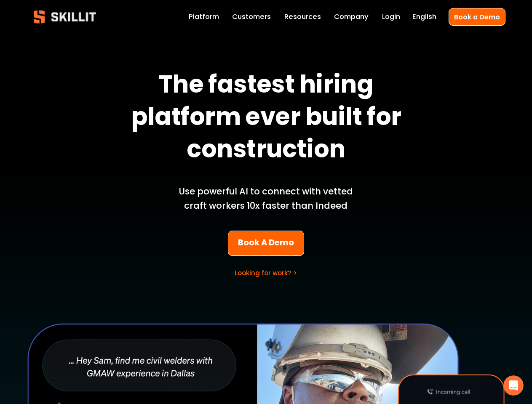 The height and width of the screenshot is (404, 532). Describe the element at coordinates (266, 273) in the screenshot. I see `a: Looking for work? >` at that location.